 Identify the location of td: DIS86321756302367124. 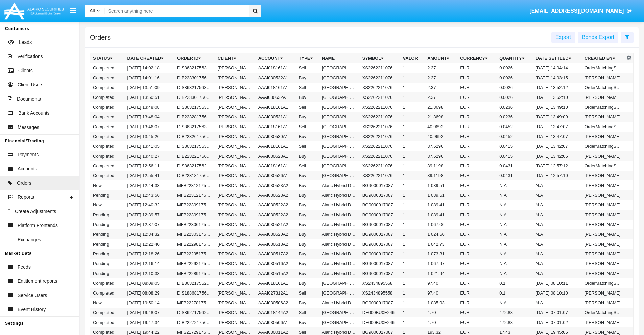
(195, 127).